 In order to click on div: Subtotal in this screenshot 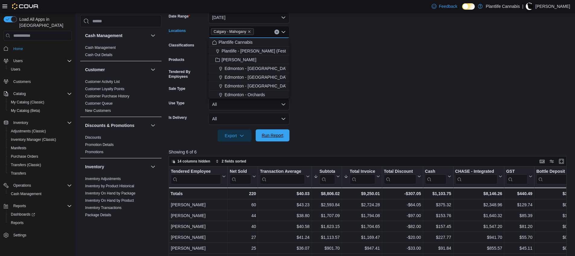, I will do `click(327, 172)`.